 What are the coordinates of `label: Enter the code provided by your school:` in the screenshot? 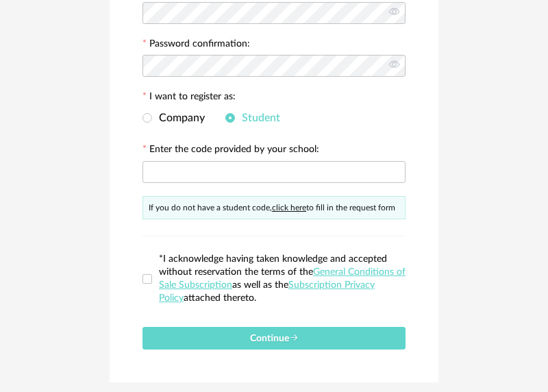 It's located at (231, 150).